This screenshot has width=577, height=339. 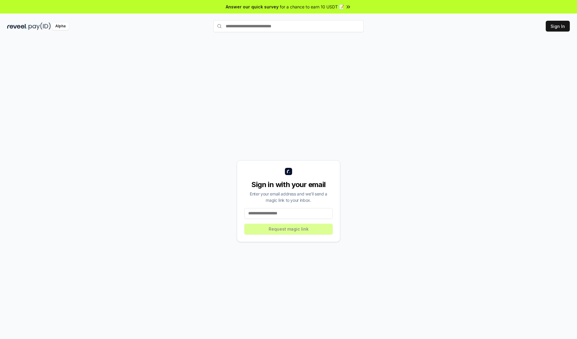 What do you see at coordinates (17, 26) in the screenshot?
I see `img: reveel_dark` at bounding box center [17, 26].